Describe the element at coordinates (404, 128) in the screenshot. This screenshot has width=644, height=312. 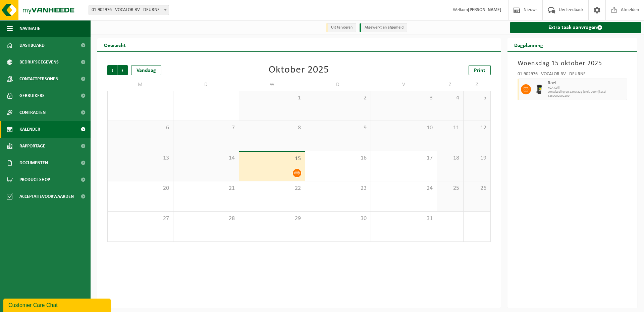
I see `span: 10` at that location.